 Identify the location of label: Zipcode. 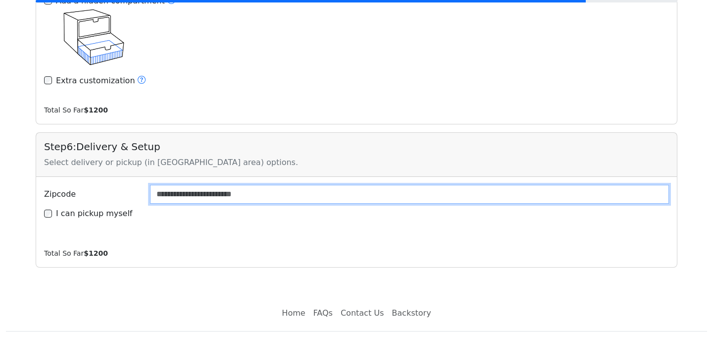
(91, 194).